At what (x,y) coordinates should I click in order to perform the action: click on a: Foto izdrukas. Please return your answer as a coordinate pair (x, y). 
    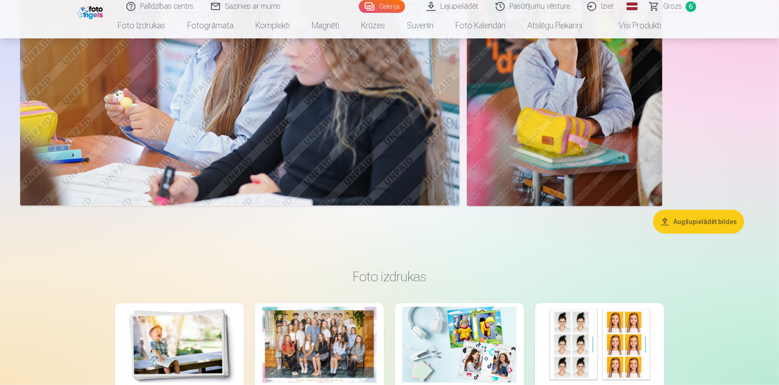
    Looking at the image, I should click on (142, 26).